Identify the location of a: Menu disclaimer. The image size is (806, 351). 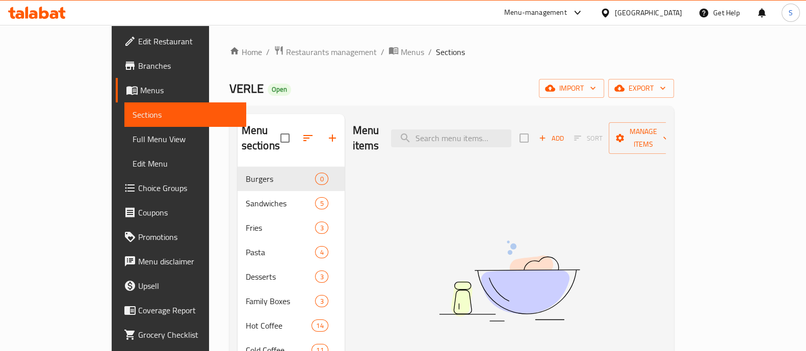
(181, 261).